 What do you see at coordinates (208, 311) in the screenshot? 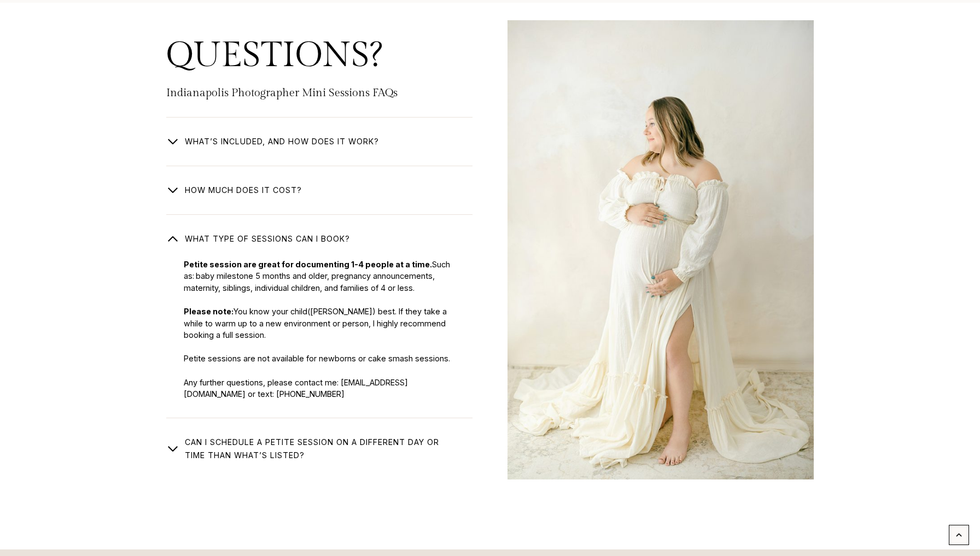
I see `strong: Please note:` at bounding box center [208, 311].